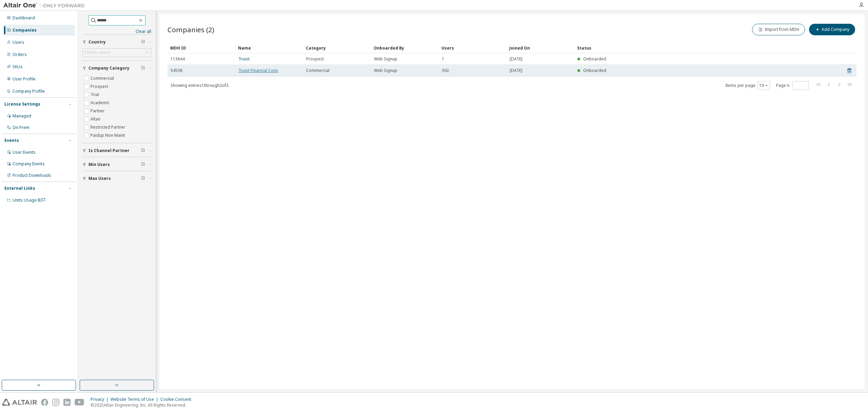  I want to click on div: Companies, so click(24, 30).